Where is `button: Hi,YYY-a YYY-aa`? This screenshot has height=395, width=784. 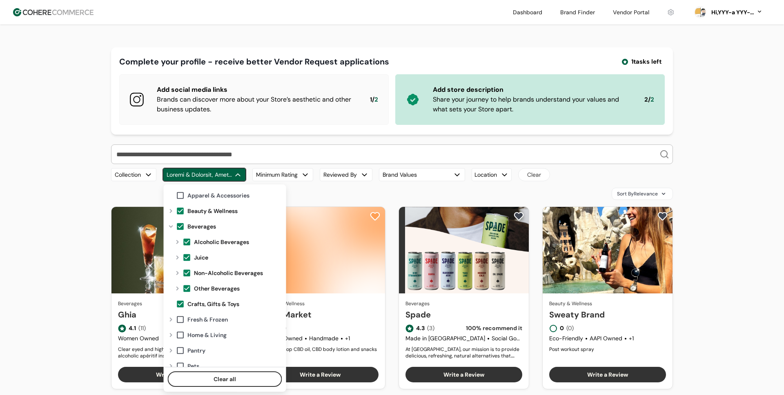 button: Hi,YYY-a YYY-aa is located at coordinates (736, 12).